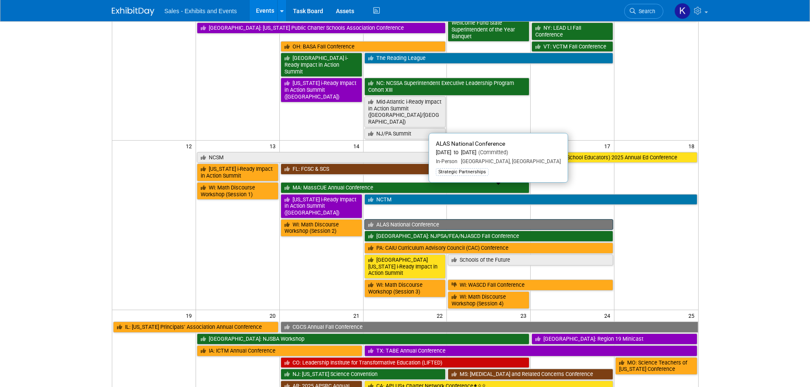  I want to click on span: 12, so click(190, 146).